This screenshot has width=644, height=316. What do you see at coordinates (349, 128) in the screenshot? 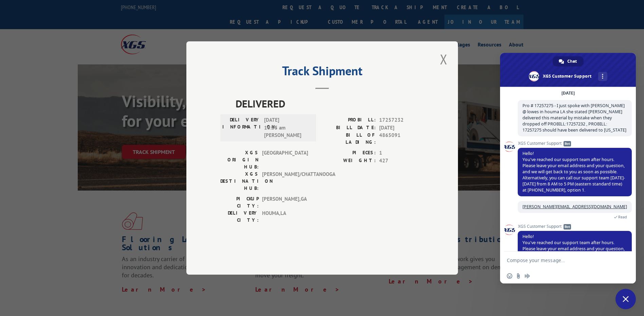
I see `label: BILL DATE:` at bounding box center [349, 128].